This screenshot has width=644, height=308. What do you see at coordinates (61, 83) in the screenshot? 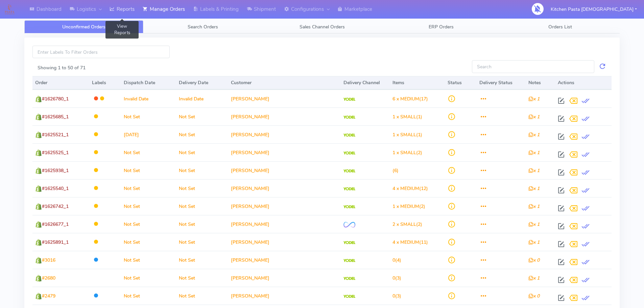
I see `th: Order` at bounding box center [61, 83].